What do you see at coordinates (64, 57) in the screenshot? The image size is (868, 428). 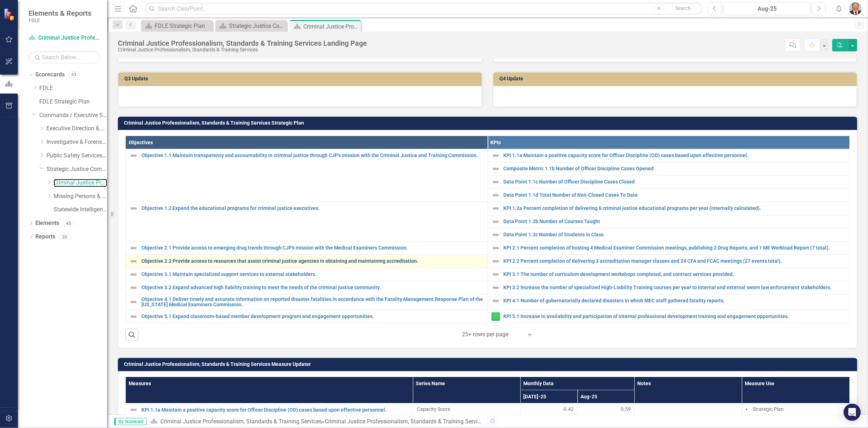 I see `input: Search Below...` at bounding box center [64, 57].